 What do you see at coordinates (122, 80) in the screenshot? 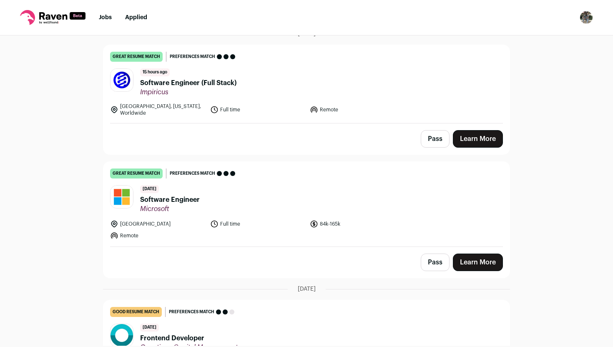
I see `img: b8113256df36aee1af929d7ba6464b39eccd94bd3d5894be8cf0bd5ba0a0a0af.jpg` at bounding box center [122, 80].